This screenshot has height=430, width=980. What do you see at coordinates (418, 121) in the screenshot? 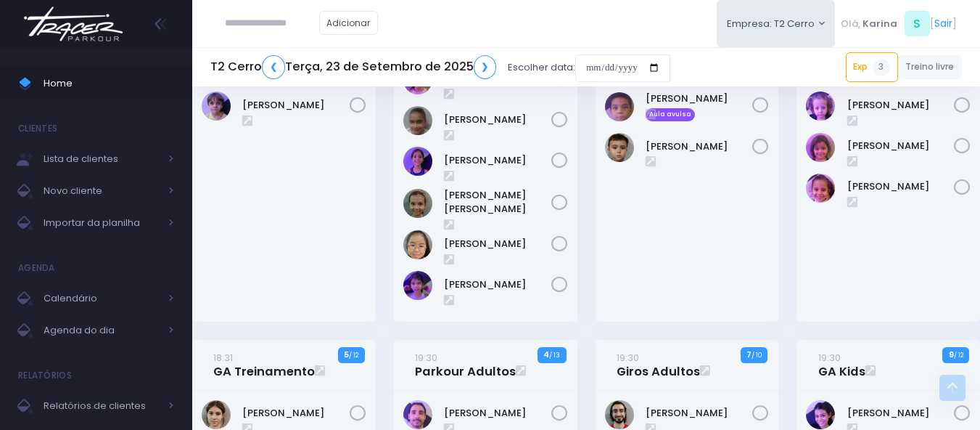
I see `img: Luciana Hurtado Torrez` at bounding box center [418, 121].